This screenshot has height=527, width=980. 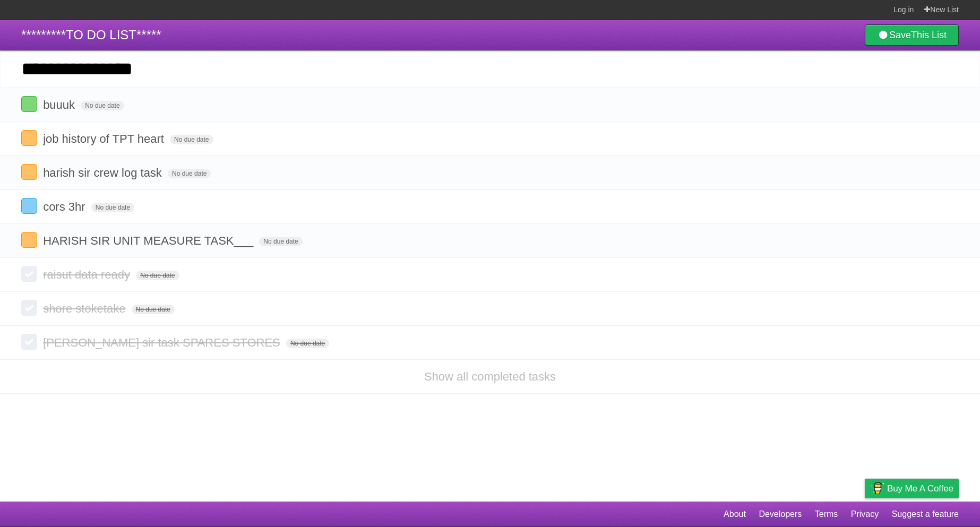 What do you see at coordinates (60, 104) in the screenshot?
I see `span: buuuk` at bounding box center [60, 104].